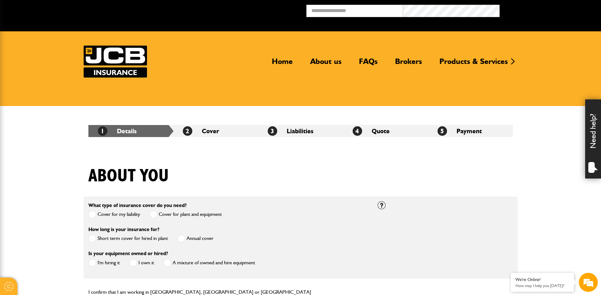  What do you see at coordinates (282, 64) in the screenshot?
I see `a: Home` at bounding box center [282, 64].